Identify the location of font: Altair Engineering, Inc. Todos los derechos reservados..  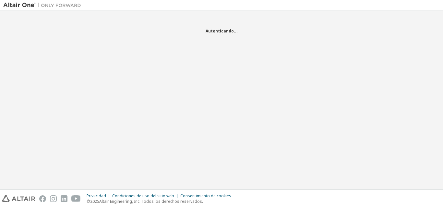
(151, 201).